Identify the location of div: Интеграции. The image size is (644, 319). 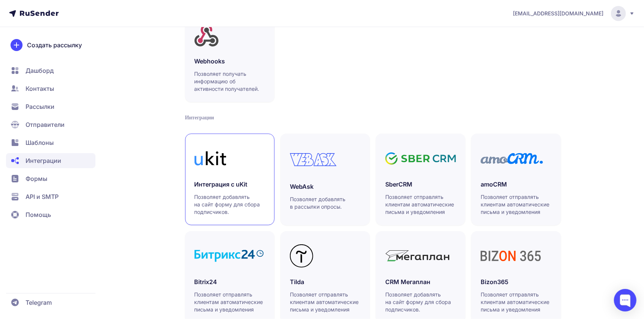
(373, 118).